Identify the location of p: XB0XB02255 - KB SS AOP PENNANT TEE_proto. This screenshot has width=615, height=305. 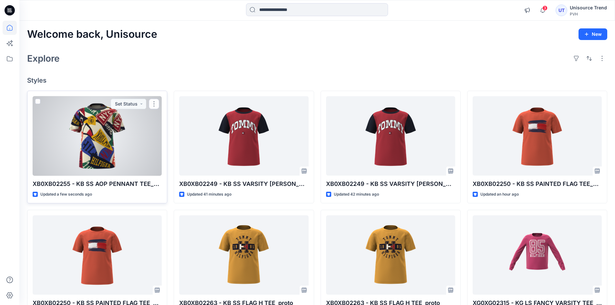
(97, 184).